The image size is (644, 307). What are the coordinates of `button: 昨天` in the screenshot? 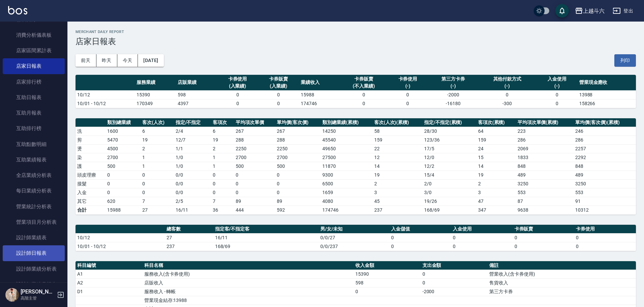 It's located at (107, 61).